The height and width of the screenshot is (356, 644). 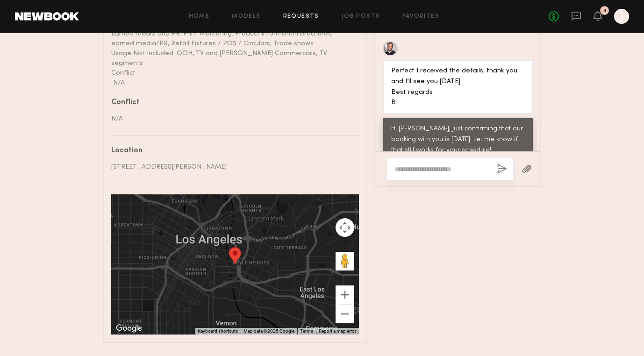 I want to click on div: N/A, so click(x=232, y=119).